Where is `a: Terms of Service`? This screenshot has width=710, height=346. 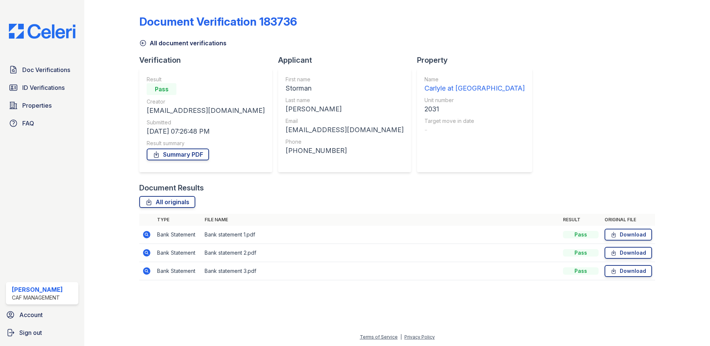 a: Terms of Service is located at coordinates (379, 337).